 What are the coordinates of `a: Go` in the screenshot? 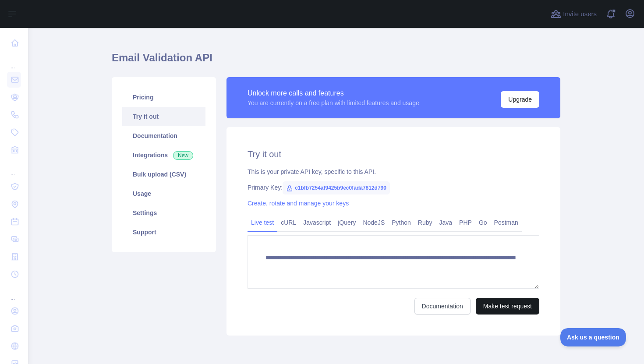 It's located at (483, 223).